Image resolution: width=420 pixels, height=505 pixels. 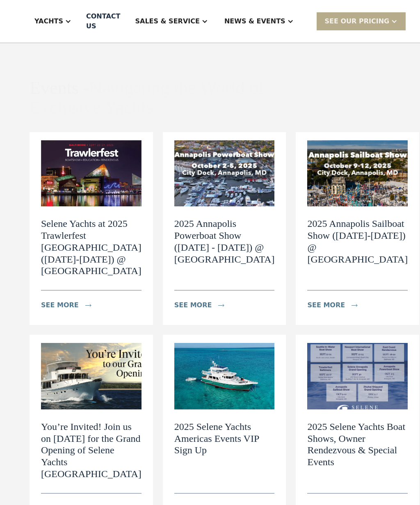 I want to click on div: Contact US, so click(x=103, y=21).